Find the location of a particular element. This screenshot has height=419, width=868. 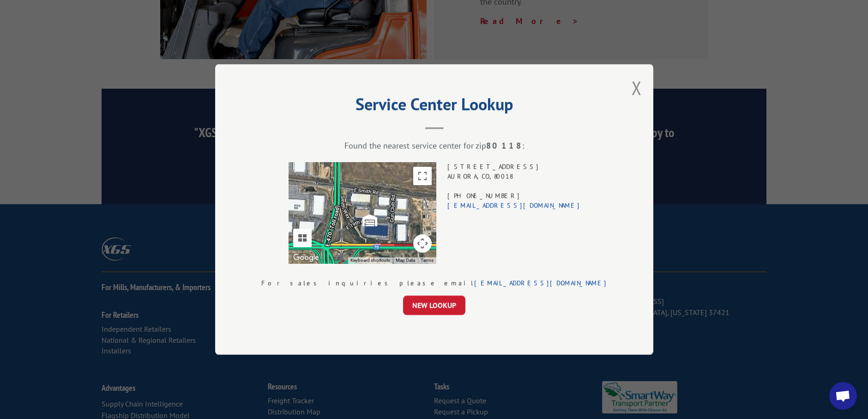

a: Open this area in Google Maps (opens a new window) is located at coordinates (306, 257).